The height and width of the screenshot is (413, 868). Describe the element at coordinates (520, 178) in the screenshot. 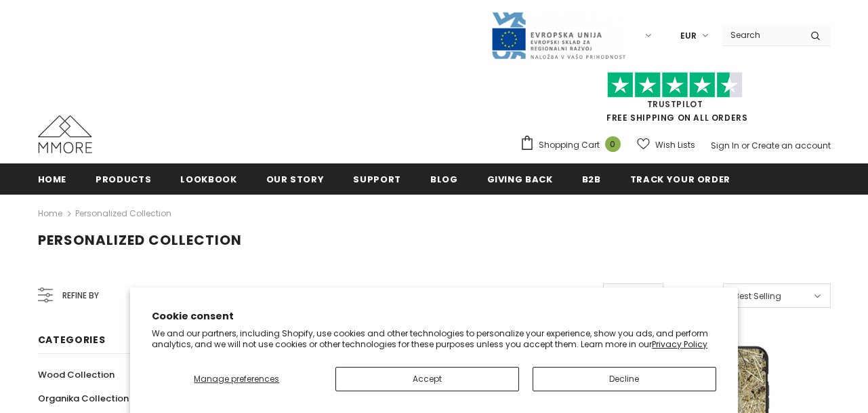

I see `a: Giving back` at that location.